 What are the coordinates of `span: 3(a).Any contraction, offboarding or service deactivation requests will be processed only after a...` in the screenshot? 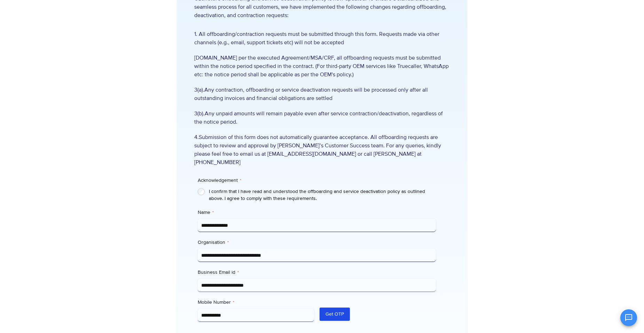 It's located at (322, 94).